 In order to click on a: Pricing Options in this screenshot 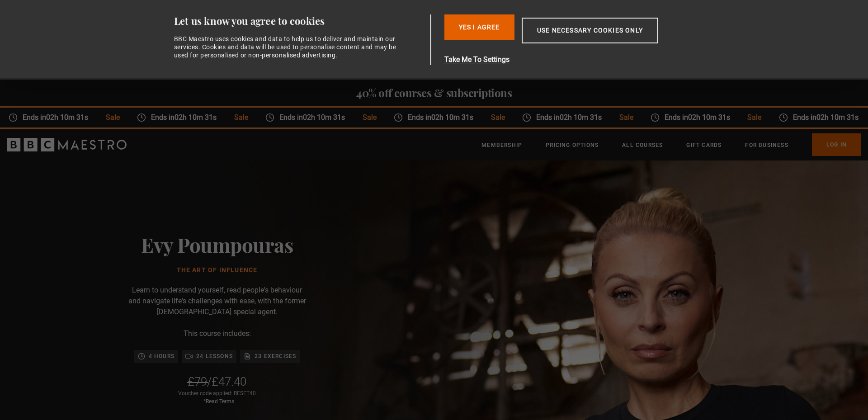, I will do `click(572, 145)`.